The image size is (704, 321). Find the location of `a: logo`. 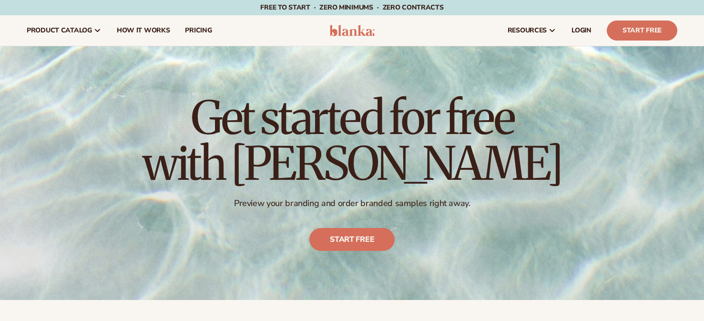

a: logo is located at coordinates (352, 31).